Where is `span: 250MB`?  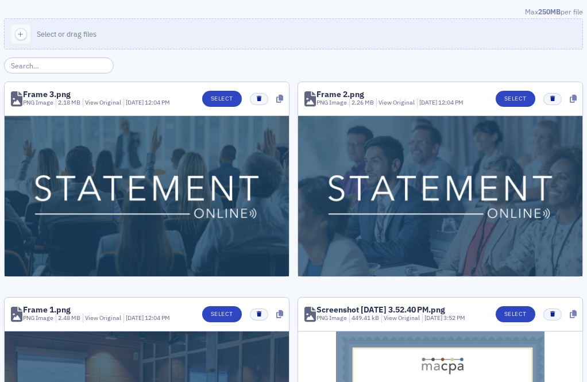
span: 250MB is located at coordinates (549, 11).